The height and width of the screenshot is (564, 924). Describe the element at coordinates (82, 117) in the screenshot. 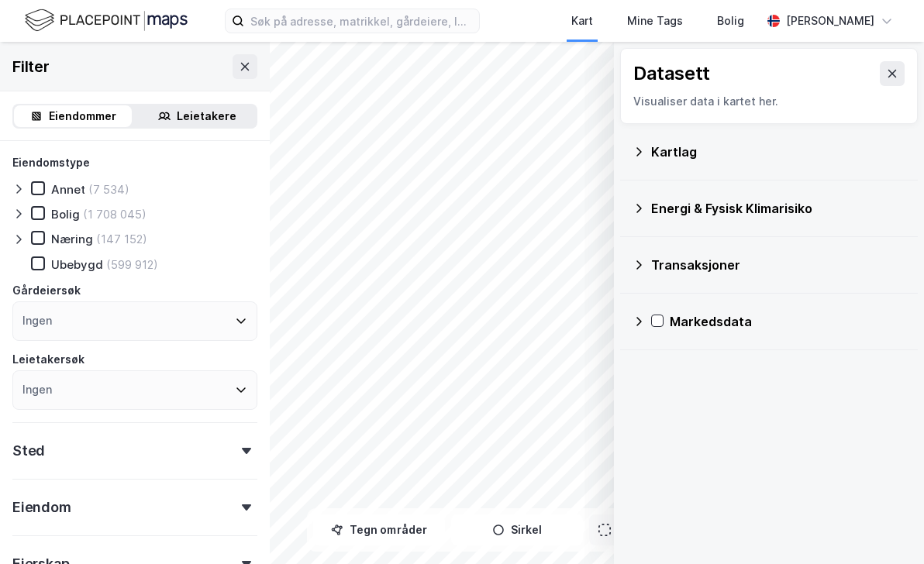

I see `div: Eiendommer` at that location.